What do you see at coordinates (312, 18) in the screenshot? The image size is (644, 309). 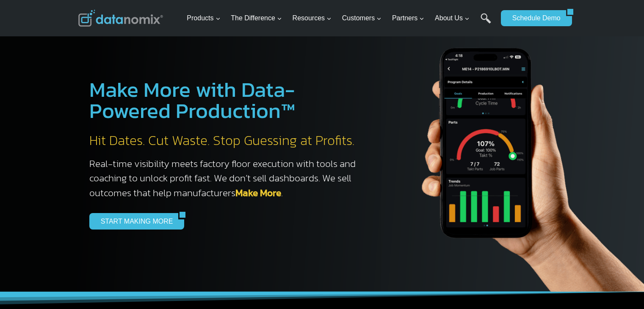 I see `span: Resources` at bounding box center [312, 18].